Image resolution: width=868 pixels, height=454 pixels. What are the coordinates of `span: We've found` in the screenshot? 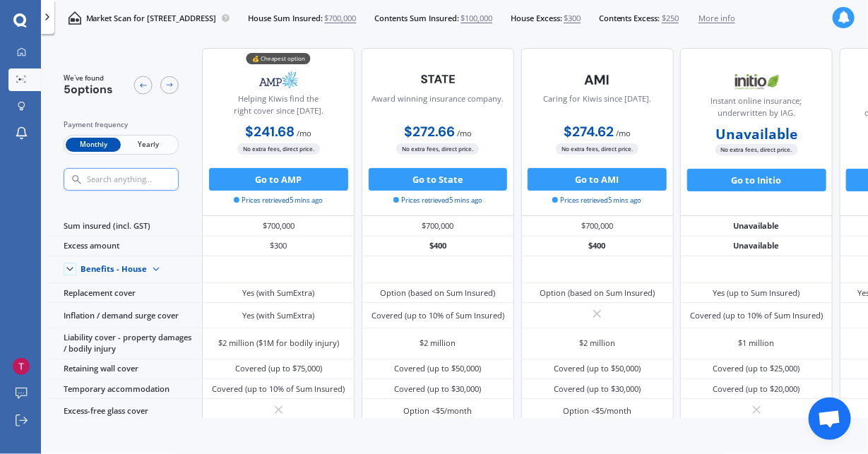 It's located at (88, 78).